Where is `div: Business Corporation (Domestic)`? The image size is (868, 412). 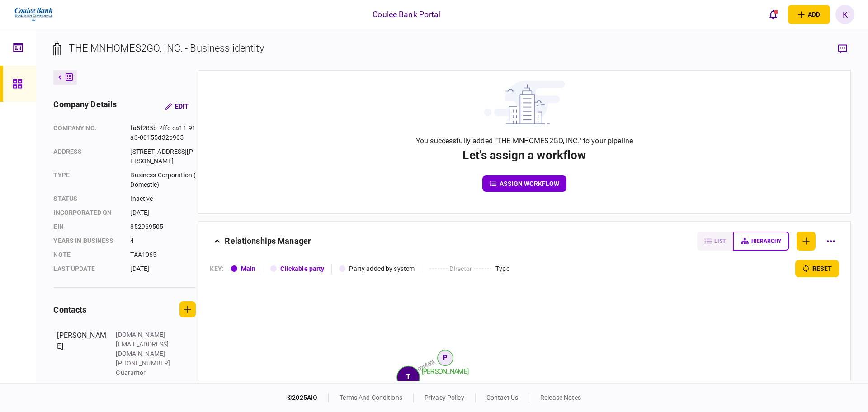 div: Business Corporation (Domestic) is located at coordinates (163, 180).